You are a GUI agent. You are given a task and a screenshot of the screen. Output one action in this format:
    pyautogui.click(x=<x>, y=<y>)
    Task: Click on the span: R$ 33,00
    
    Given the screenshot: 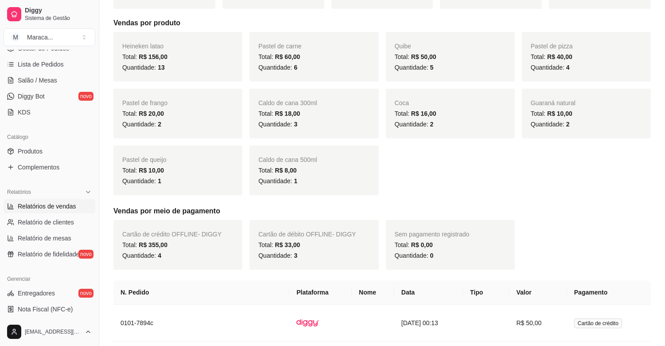 What is the action you would take?
    pyautogui.click(x=288, y=245)
    